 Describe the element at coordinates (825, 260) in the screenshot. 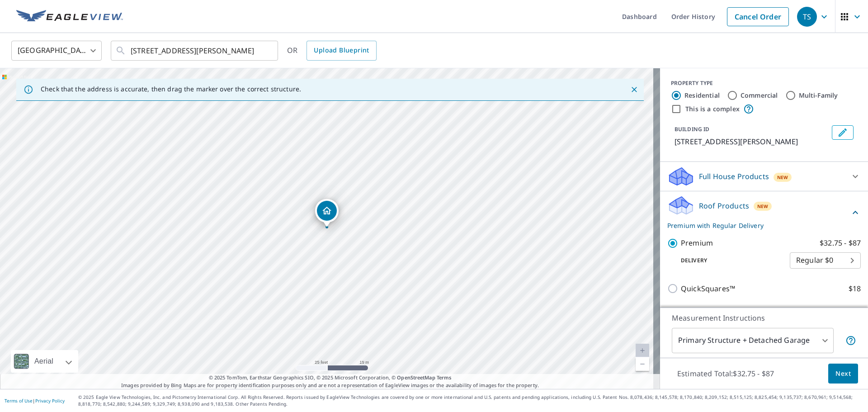

I see `div: Regular $0` at that location.